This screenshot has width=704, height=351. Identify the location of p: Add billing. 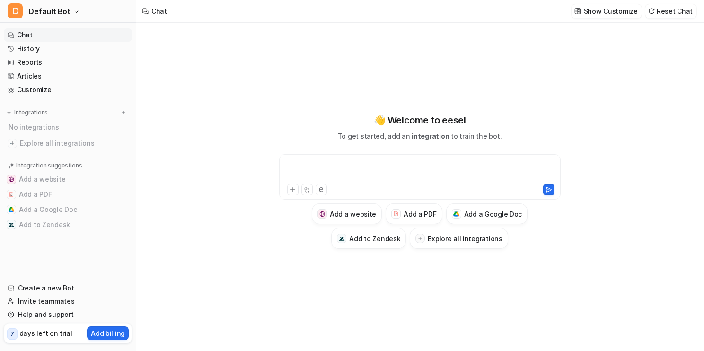
(108, 333).